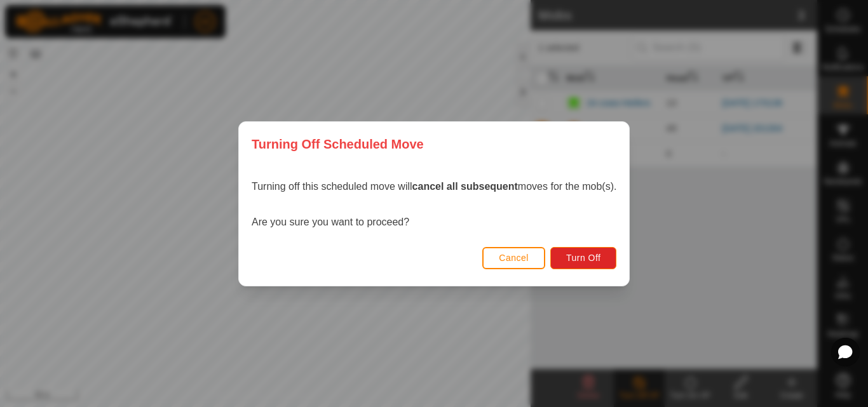 The width and height of the screenshot is (868, 407). I want to click on span: Turning Off Scheduled Move, so click(338, 144).